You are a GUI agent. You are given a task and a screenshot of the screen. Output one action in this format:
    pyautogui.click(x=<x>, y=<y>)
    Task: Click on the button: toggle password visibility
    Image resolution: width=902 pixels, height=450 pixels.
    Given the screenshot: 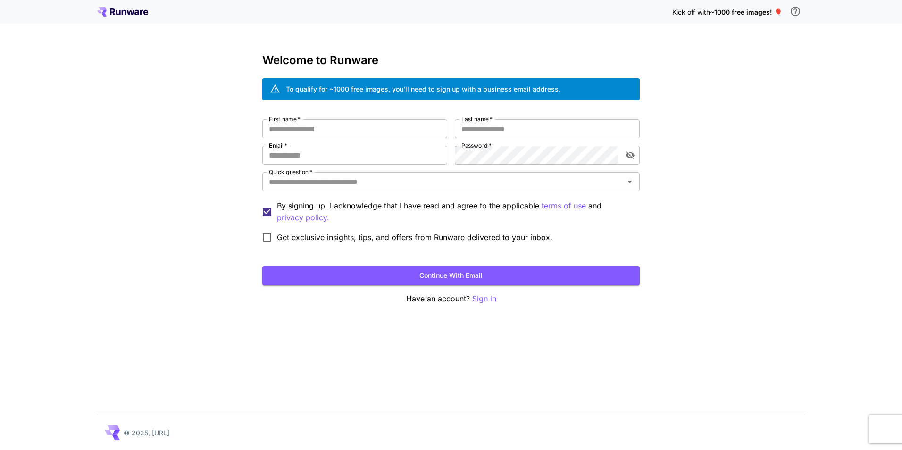 What is the action you would take?
    pyautogui.click(x=630, y=155)
    